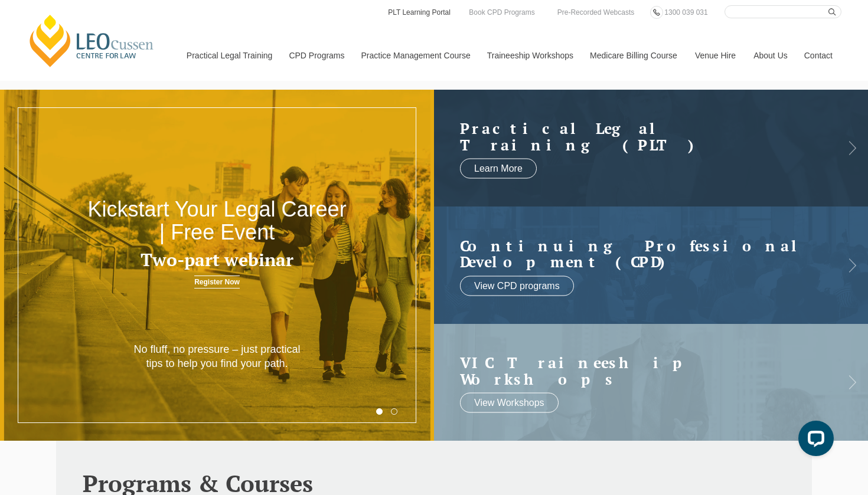 This screenshot has height=495, width=868. Describe the element at coordinates (501, 13) in the screenshot. I see `a: Book CPD Programs` at that location.